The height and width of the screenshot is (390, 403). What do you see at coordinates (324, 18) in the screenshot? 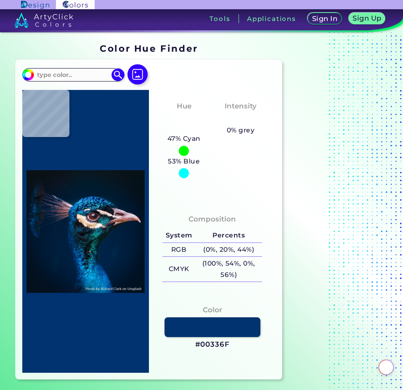
I see `a: Sign In` at bounding box center [324, 18].